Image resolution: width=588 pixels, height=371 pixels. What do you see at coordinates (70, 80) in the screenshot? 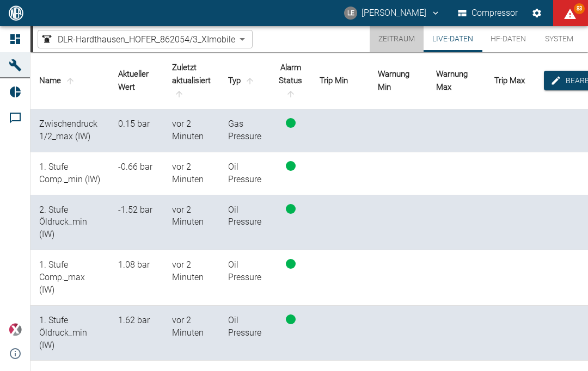
I see `th: Name` at bounding box center [70, 80].